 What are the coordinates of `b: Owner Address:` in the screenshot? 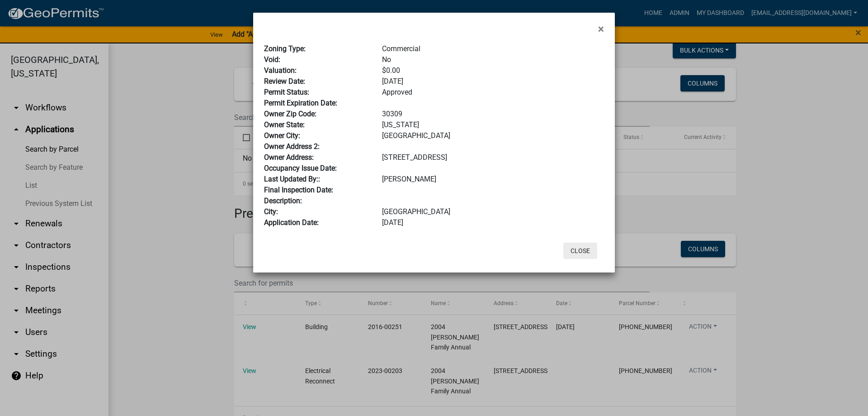 It's located at (289, 157).